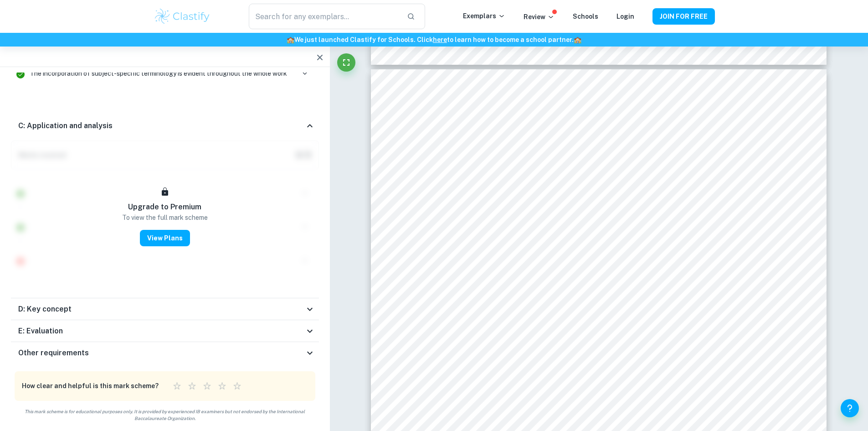  I want to click on p: The incorporation of subject-specific terminology is evident throughout the whole work, so click(158, 73).